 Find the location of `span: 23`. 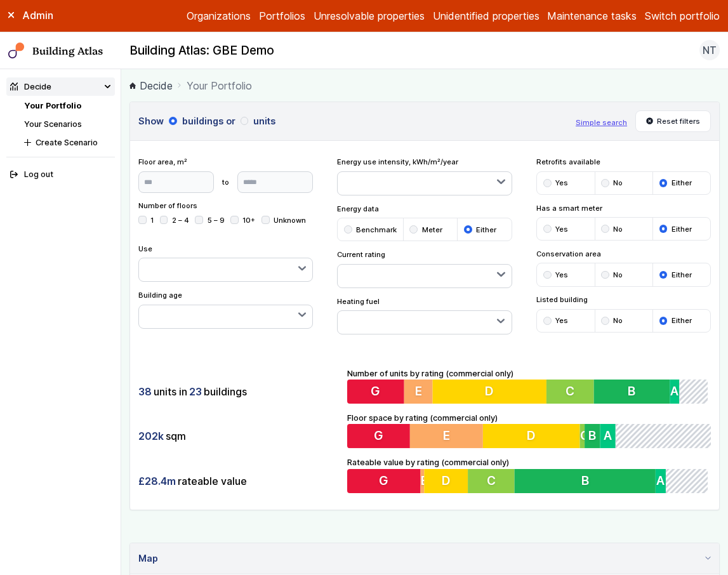

span: 23 is located at coordinates (196, 391).